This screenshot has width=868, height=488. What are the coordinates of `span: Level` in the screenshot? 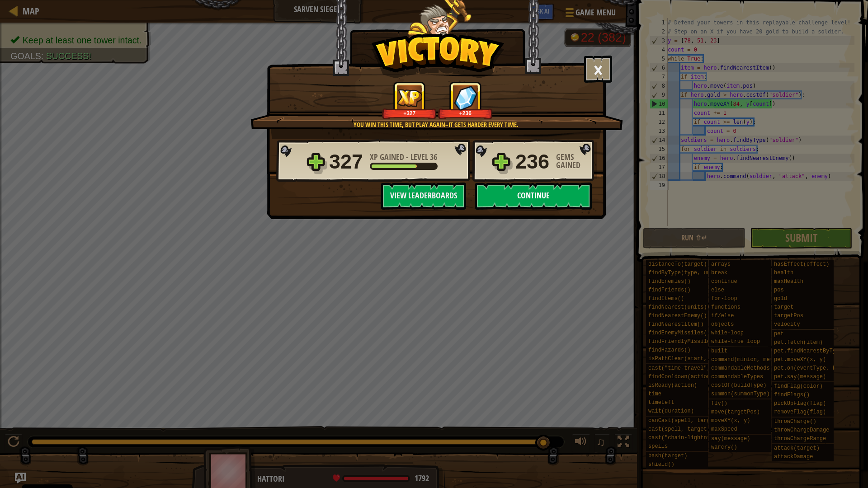 It's located at (419, 157).